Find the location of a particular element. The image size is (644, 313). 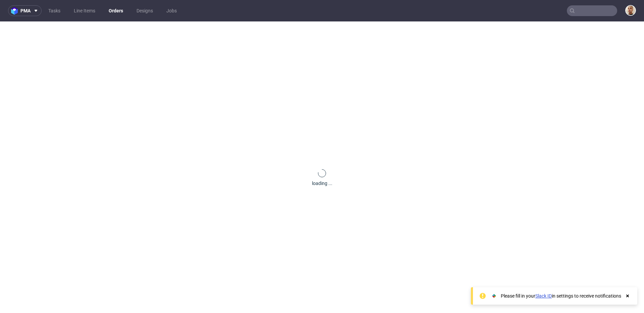

img: Slack is located at coordinates (494, 296).